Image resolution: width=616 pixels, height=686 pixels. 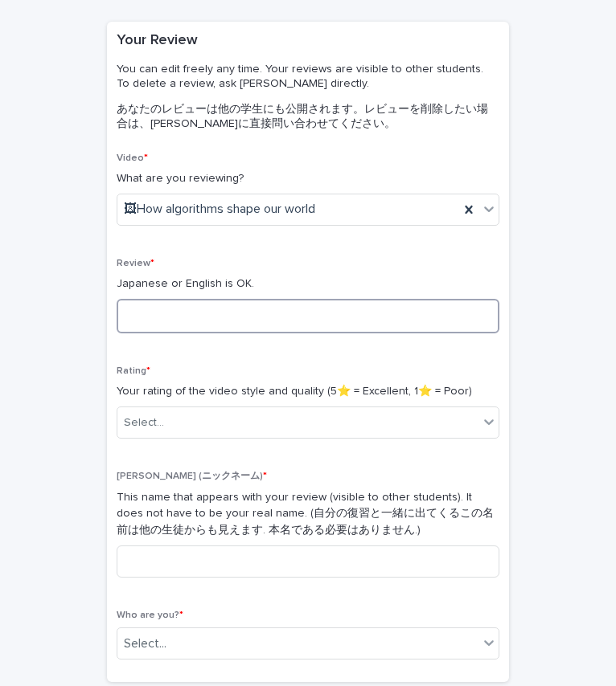 I want to click on p: Your rating of the video style and quality (5⭐️ = Excellent, 1⭐️ = Poor), so click(x=308, y=392).